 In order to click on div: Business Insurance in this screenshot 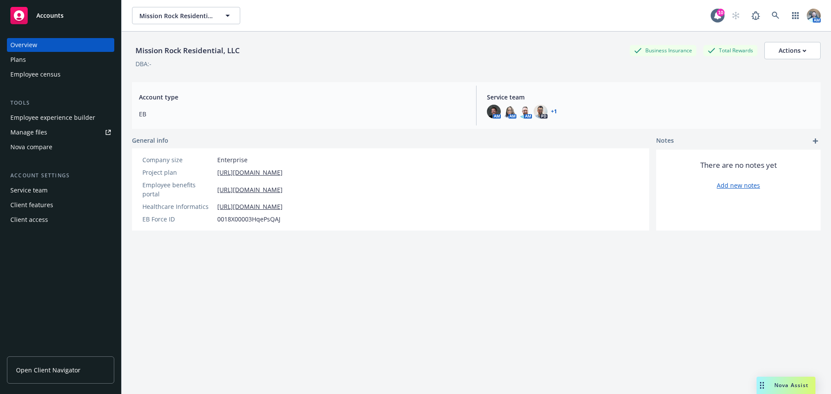, I will do `click(663, 50)`.